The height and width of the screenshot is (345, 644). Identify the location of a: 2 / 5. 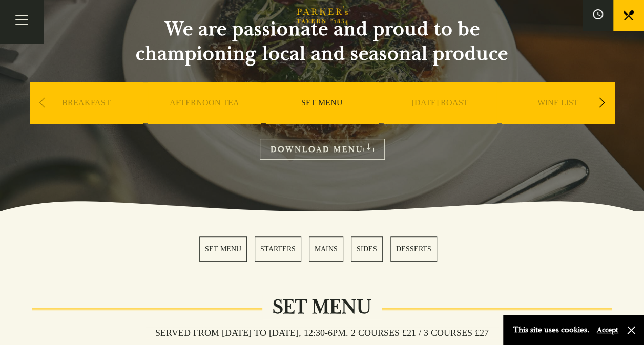
(278, 249).